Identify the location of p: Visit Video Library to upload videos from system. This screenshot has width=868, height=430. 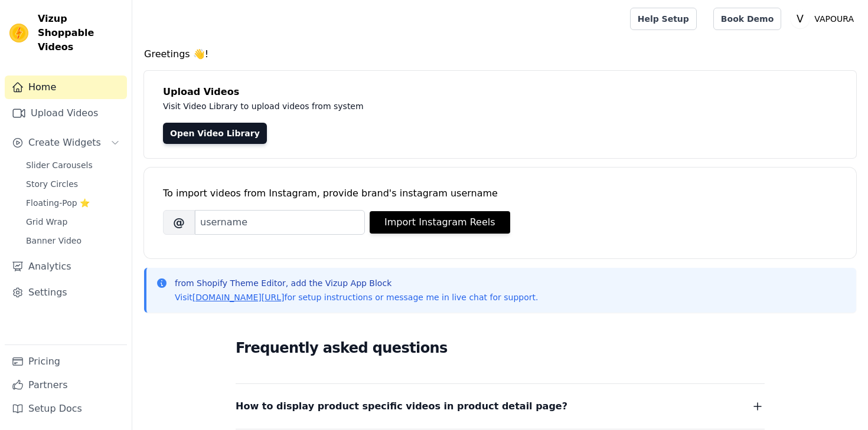
(427, 106).